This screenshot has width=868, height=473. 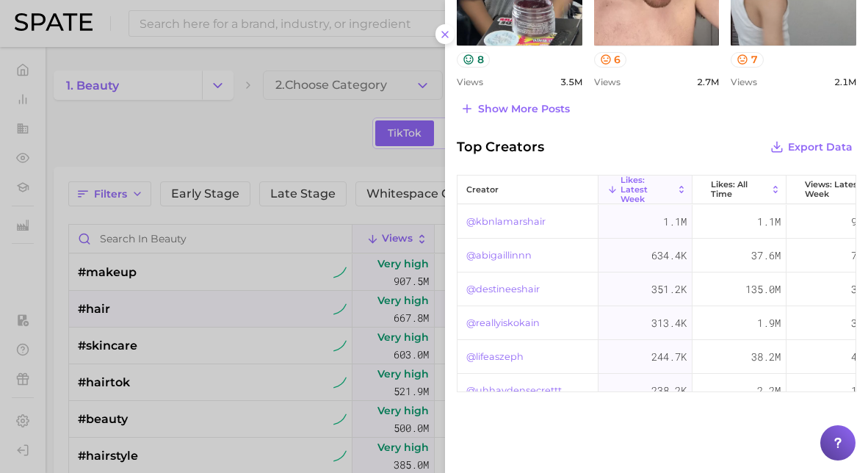 What do you see at coordinates (669, 323) in the screenshot?
I see `span: 313.4k` at bounding box center [669, 323].